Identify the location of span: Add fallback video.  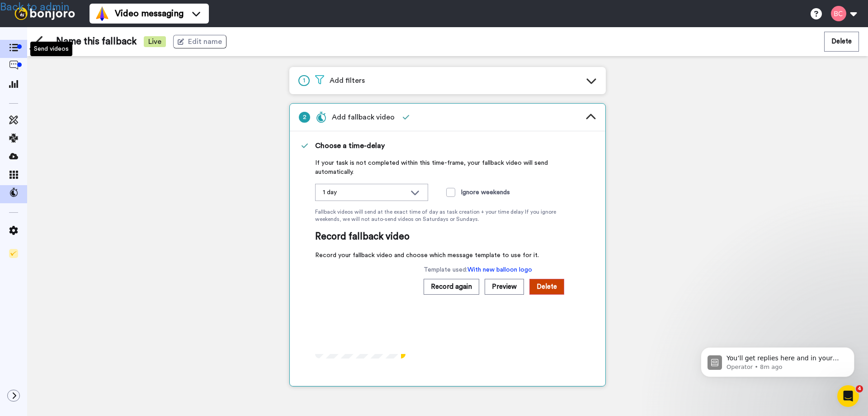
(355, 117).